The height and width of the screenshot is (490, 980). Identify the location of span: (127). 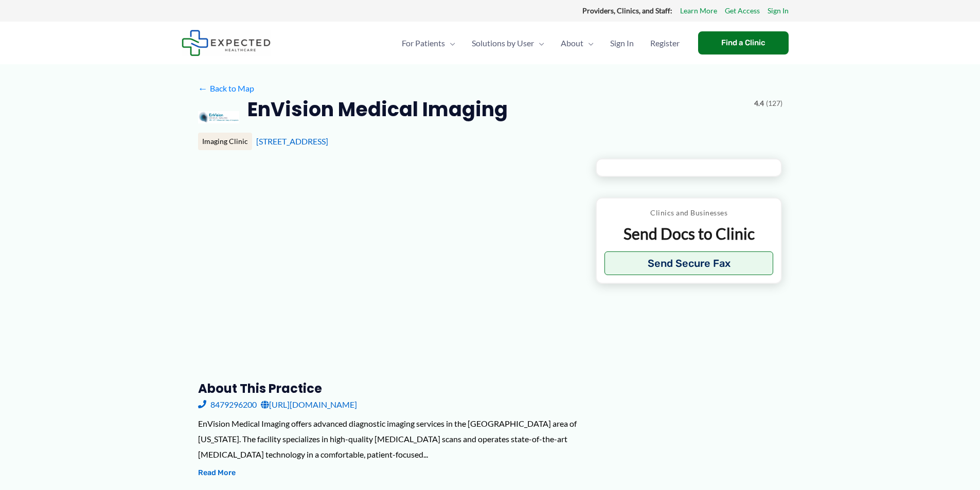
(774, 103).